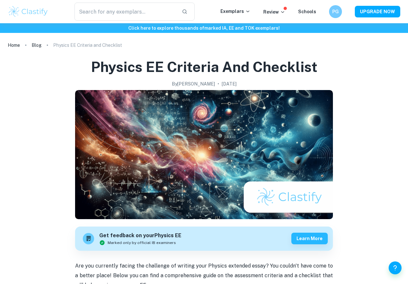 The image size is (408, 284). Describe the element at coordinates (125, 12) in the screenshot. I see `input: Search for any exemplars...` at that location.